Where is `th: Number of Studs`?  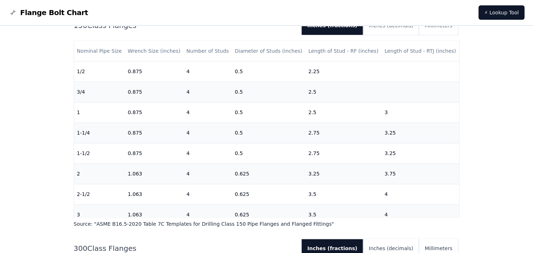
th: Number of Studs is located at coordinates (207, 51).